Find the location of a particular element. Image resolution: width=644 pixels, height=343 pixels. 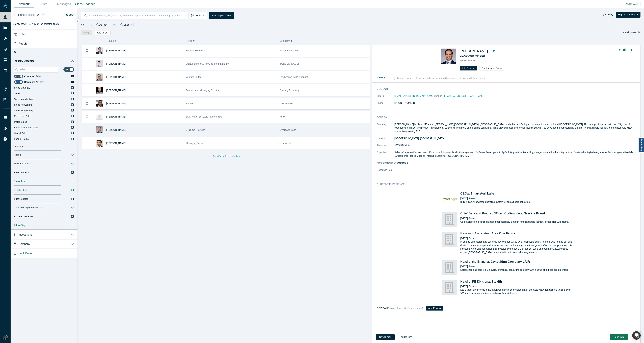

span: ‘ AgTech ’ is located at coordinates (34, 82).